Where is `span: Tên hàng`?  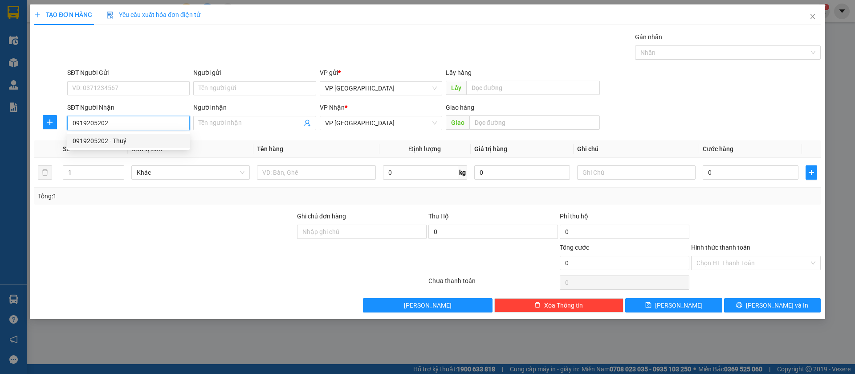
span: Tên hàng is located at coordinates (270, 149).